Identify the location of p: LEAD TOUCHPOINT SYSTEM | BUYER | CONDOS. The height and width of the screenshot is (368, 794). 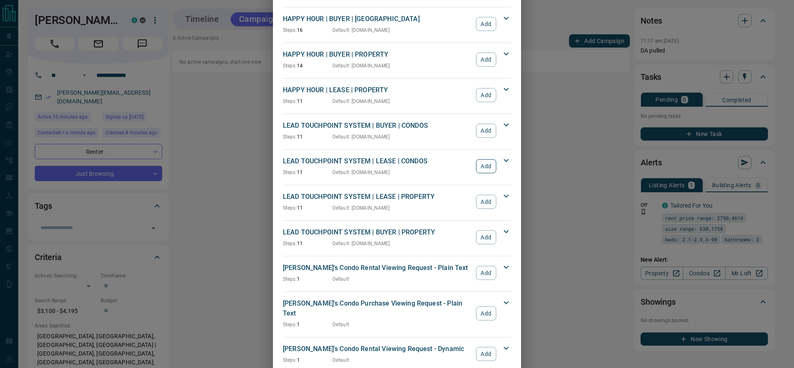
(377, 126).